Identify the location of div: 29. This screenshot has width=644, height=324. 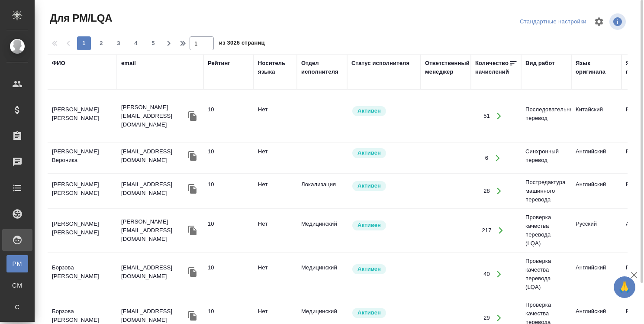
(487, 319).